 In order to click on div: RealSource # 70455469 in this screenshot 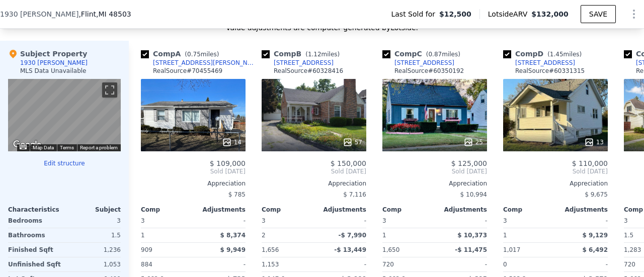, I will do `click(187, 71)`.